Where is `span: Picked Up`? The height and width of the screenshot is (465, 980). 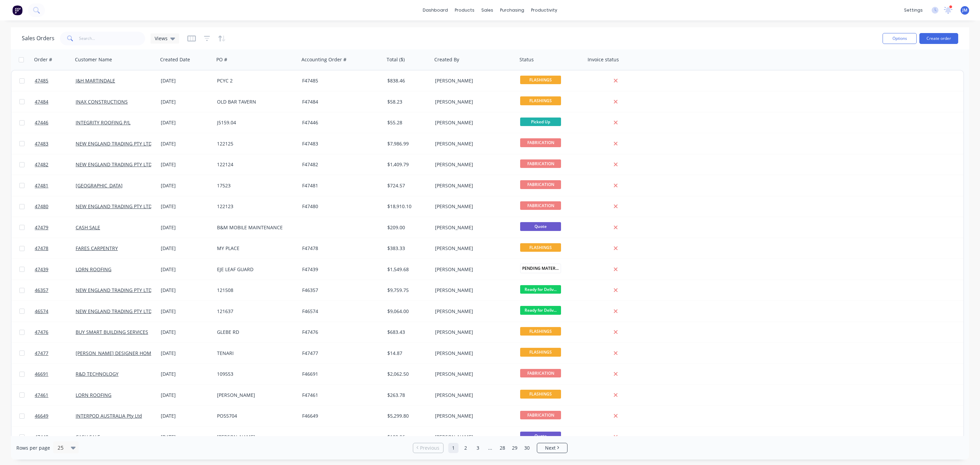 span: Picked Up is located at coordinates (540, 122).